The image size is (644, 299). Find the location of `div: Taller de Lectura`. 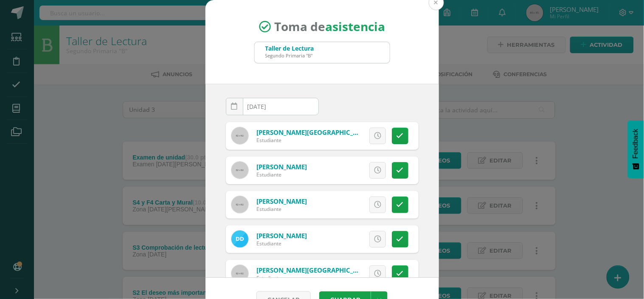

div: Taller de Lectura is located at coordinates (289, 48).